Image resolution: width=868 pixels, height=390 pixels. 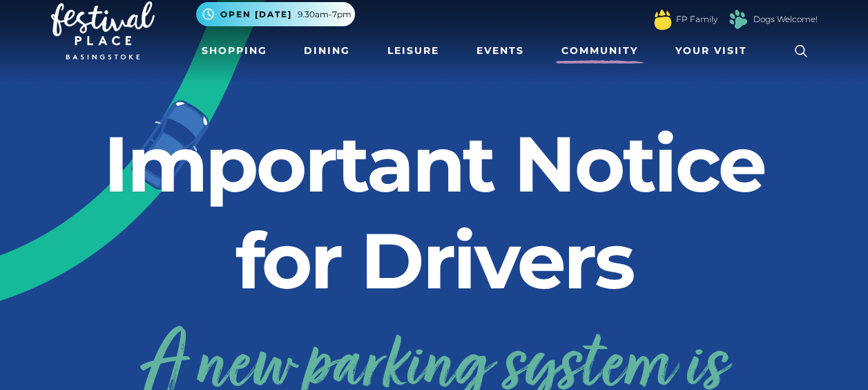 I want to click on a: Events, so click(x=500, y=50).